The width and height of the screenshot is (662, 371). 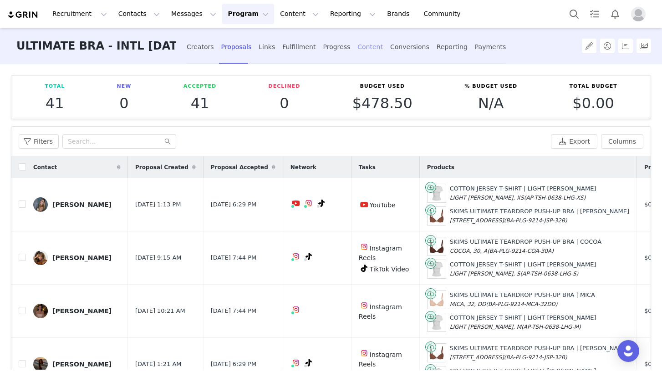 I want to click on button: Search, so click(x=574, y=14).